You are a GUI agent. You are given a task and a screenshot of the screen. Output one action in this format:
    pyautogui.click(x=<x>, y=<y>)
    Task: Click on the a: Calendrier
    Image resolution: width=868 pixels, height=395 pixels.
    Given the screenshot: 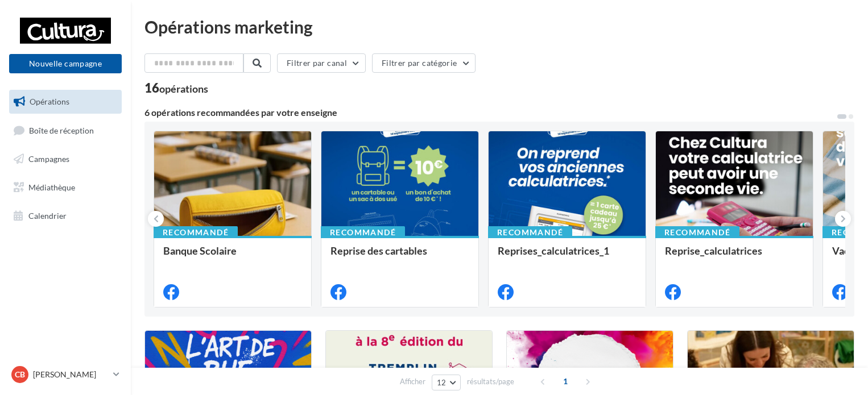 What is the action you would take?
    pyautogui.click(x=66, y=216)
    